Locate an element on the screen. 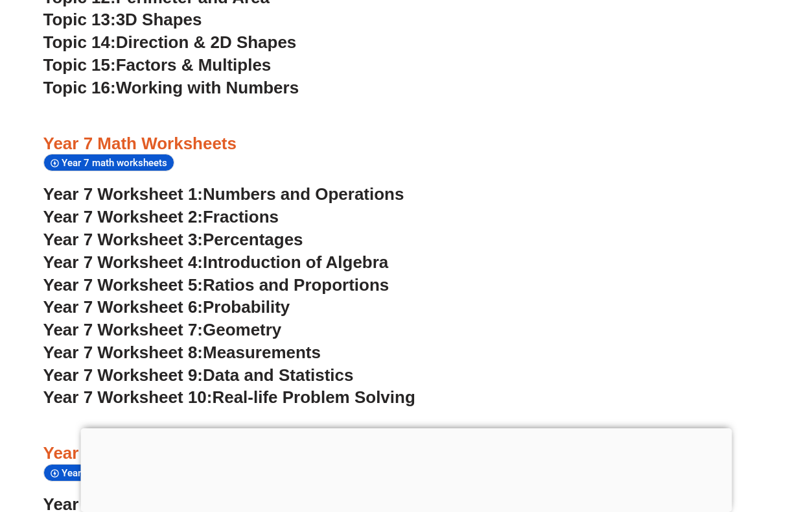 This screenshot has height=512, width=812. h3: Year 8 Math Worksheet is located at coordinates (406, 453).